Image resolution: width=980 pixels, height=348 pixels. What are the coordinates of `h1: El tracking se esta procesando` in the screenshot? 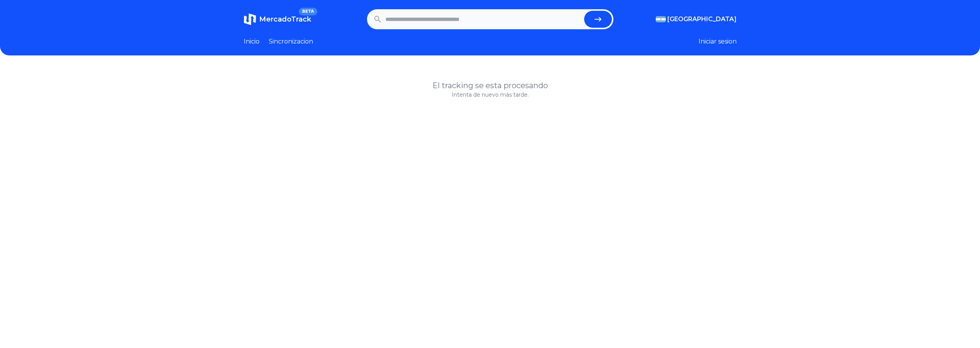 It's located at (490, 85).